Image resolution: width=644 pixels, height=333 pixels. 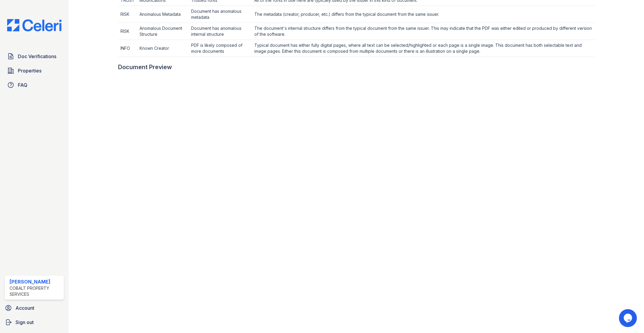 I want to click on td: The metadata (creator, producer, etc.) differs from the typical document from the same issuer., so click(x=423, y=14).